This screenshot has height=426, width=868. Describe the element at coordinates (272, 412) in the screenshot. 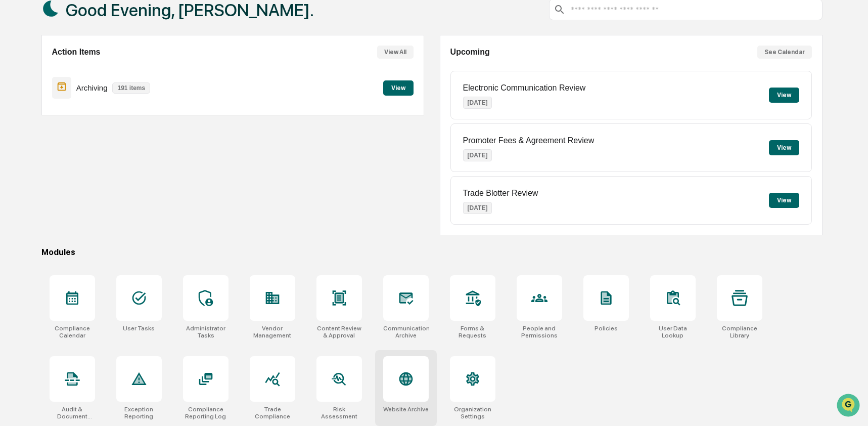

I see `div: Trade Compliance` at that location.